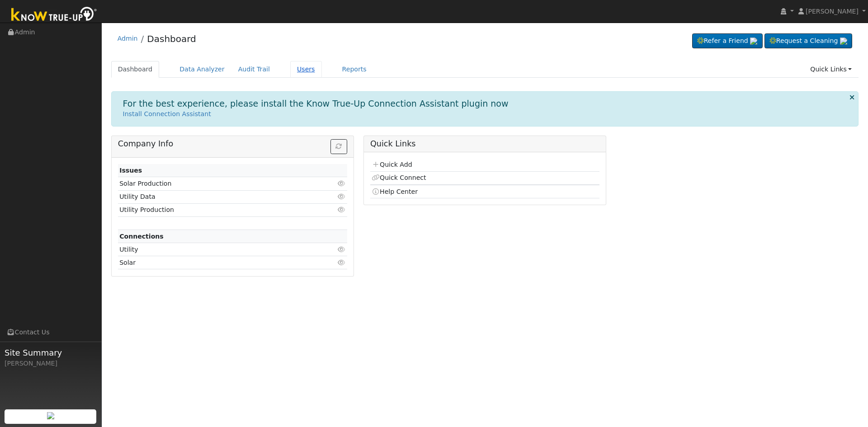  Describe the element at coordinates (354, 69) in the screenshot. I see `a: Reports` at that location.